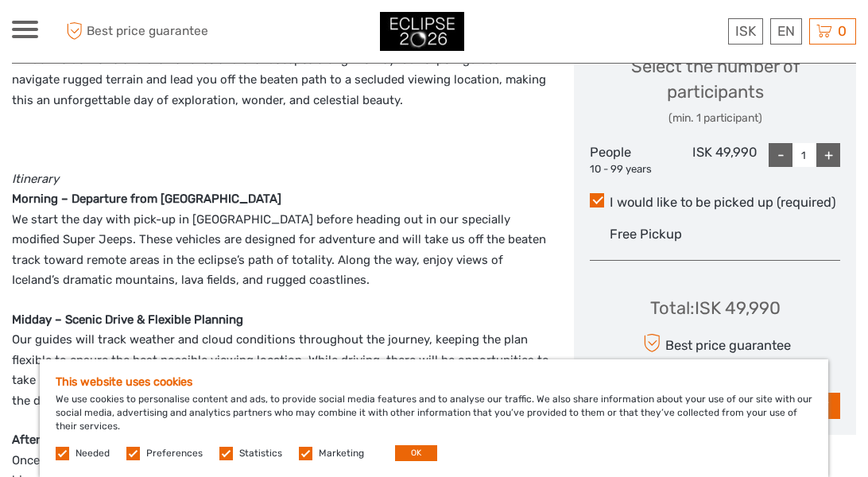 The height and width of the screenshot is (477, 868). What do you see at coordinates (715, 203) in the screenshot?
I see `label: I would like to be picked up (required)` at bounding box center [715, 203].